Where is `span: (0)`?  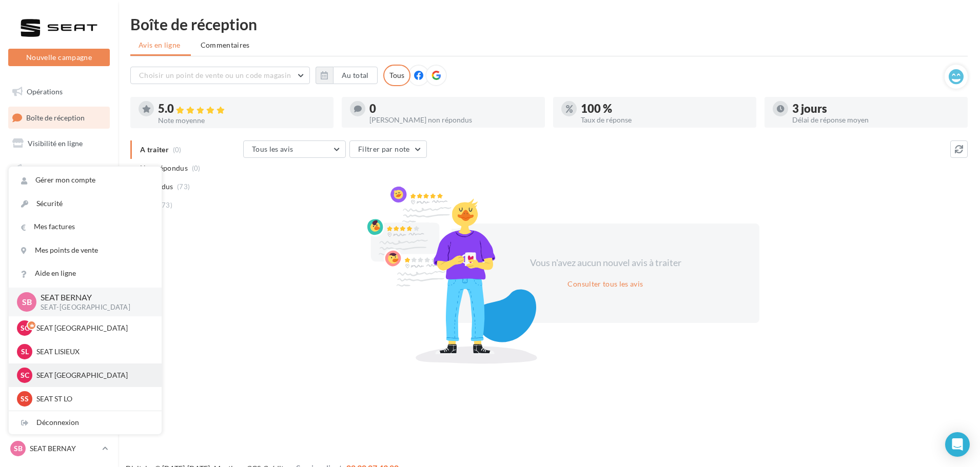
span: (0) is located at coordinates (196, 168).